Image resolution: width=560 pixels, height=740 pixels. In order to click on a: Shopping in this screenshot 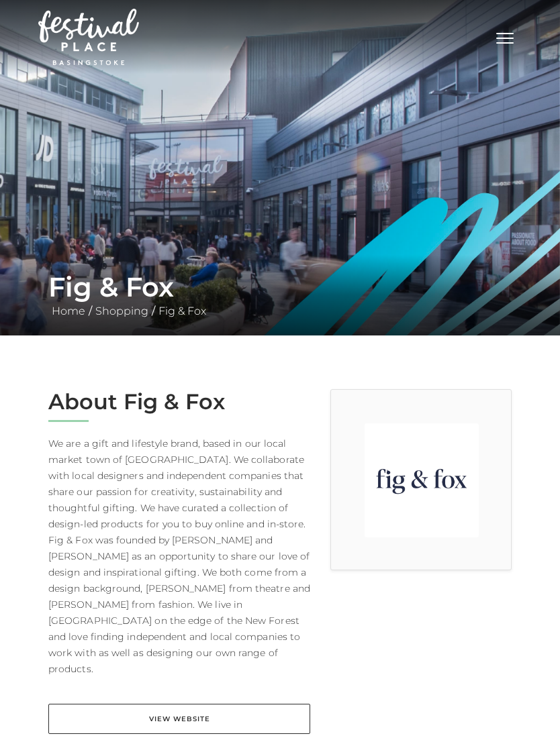, I will do `click(121, 310)`.